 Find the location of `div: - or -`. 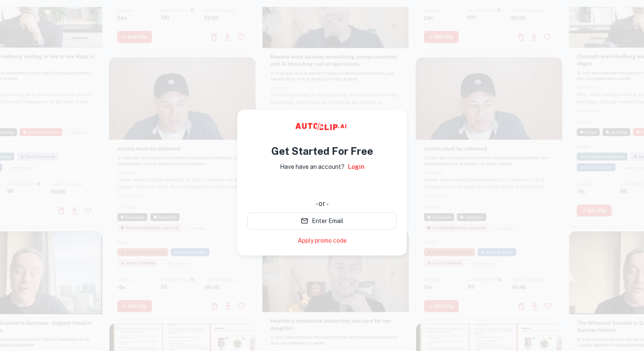

div: - or - is located at coordinates (322, 204).